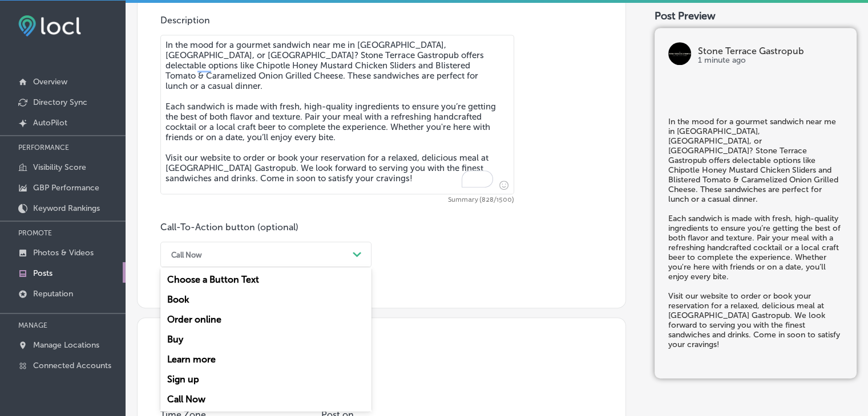  Describe the element at coordinates (73, 71) in the screenshot. I see `div: Domain Overview` at that location.